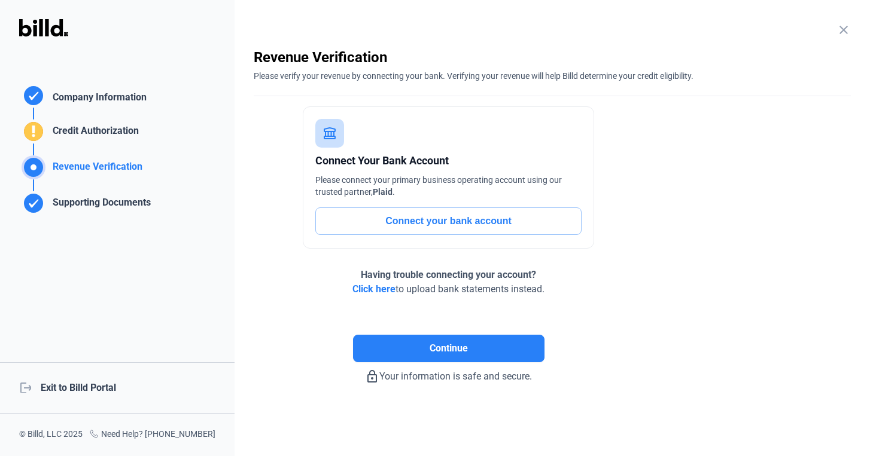 This screenshot has height=456, width=870. What do you see at coordinates (448, 161) in the screenshot?
I see `div: Connect Your Bank Account` at bounding box center [448, 161].